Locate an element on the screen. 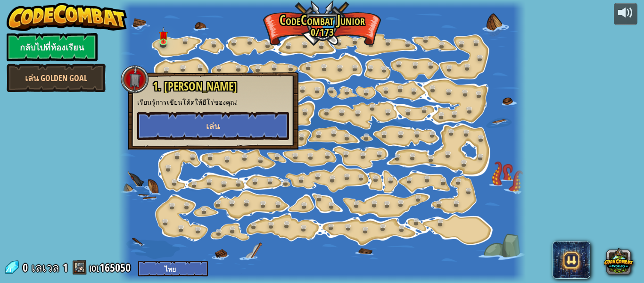  button: ปรับระดับเสียง is located at coordinates (626, 14).